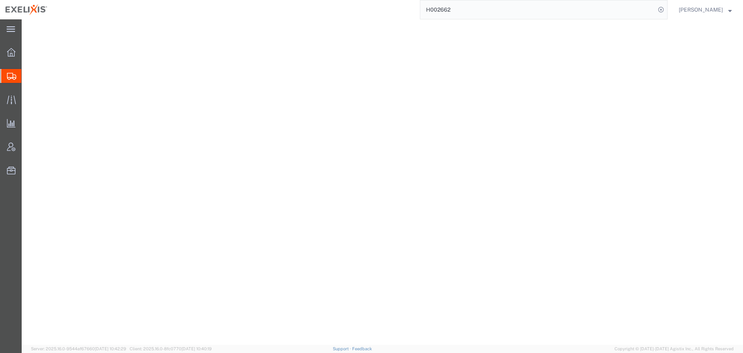 Image resolution: width=743 pixels, height=353 pixels. Describe the element at coordinates (538, 10) in the screenshot. I see `input: Search for shipment number, reference number` at that location.